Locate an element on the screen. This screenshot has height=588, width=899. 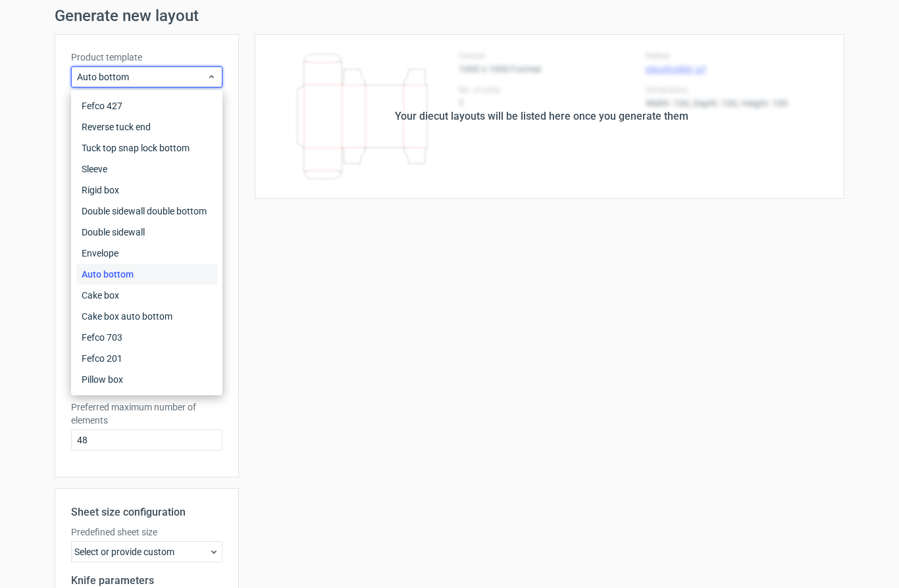
label: Product template is located at coordinates (147, 57).